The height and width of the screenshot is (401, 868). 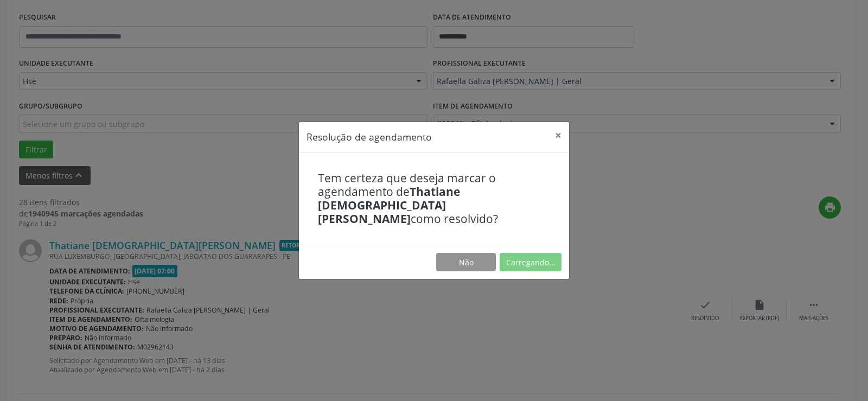 What do you see at coordinates (558, 135) in the screenshot?
I see `button: Close` at bounding box center [558, 135].